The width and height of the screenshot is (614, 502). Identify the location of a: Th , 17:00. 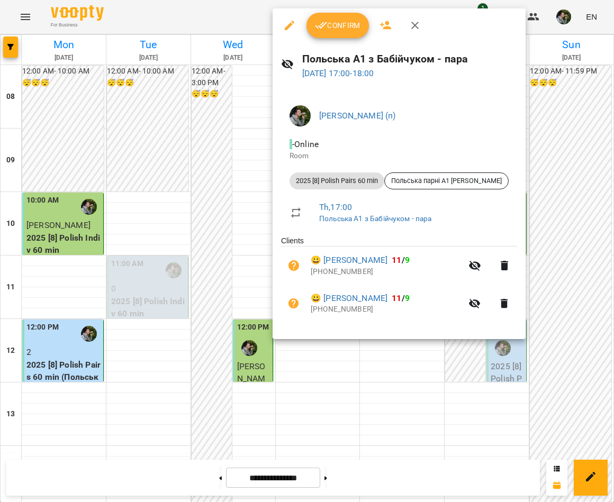
(336, 207).